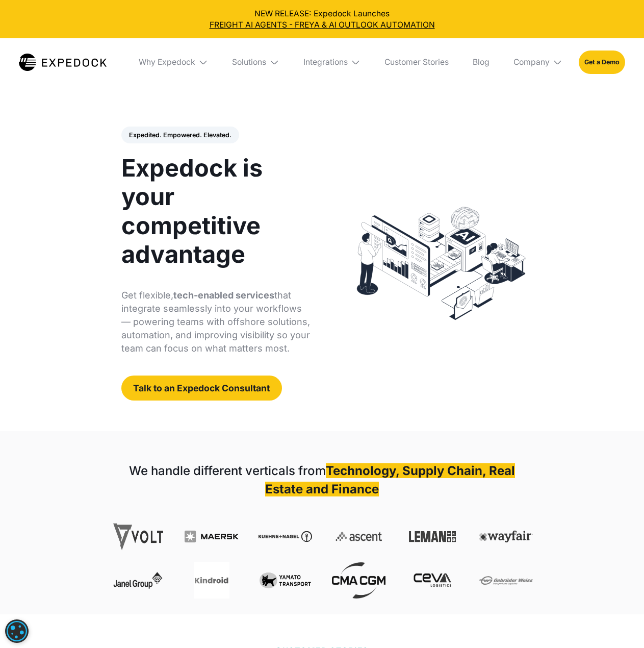 The image size is (644, 648). I want to click on div: NEW RELEASE: Expedock Launches, so click(322, 20).